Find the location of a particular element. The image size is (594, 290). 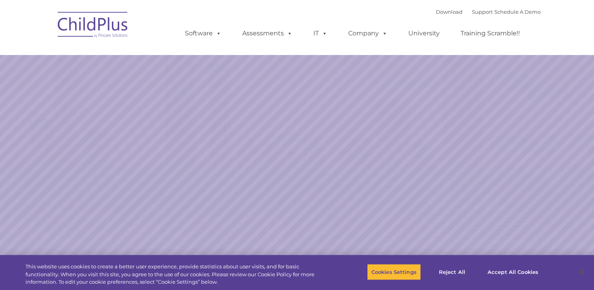

button: Close is located at coordinates (582, 272).